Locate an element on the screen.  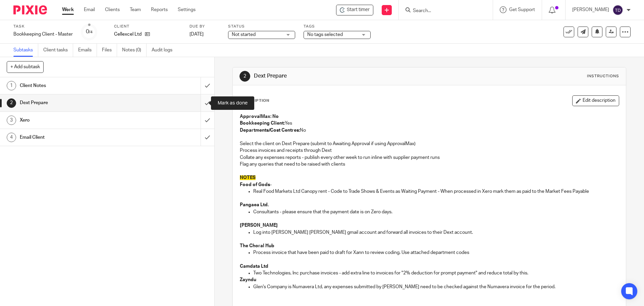
p: Flag any queries that need to be raised with clients is located at coordinates (429, 164).